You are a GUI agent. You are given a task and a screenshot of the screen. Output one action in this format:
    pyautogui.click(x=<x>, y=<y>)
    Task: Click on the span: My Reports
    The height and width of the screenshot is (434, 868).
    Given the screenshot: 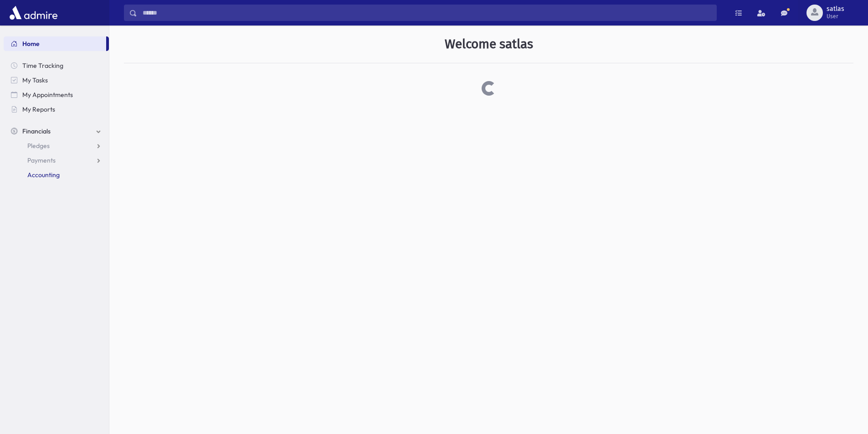 What is the action you would take?
    pyautogui.click(x=39, y=109)
    